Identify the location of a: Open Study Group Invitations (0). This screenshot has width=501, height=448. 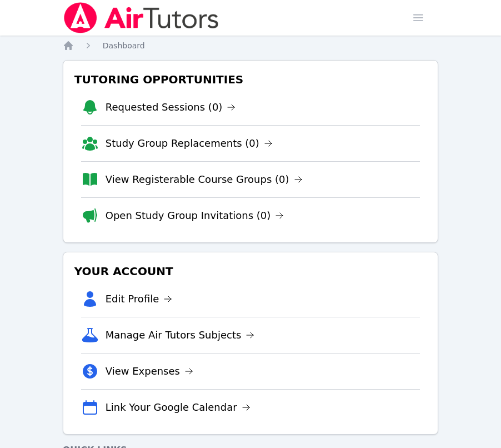
(195, 216).